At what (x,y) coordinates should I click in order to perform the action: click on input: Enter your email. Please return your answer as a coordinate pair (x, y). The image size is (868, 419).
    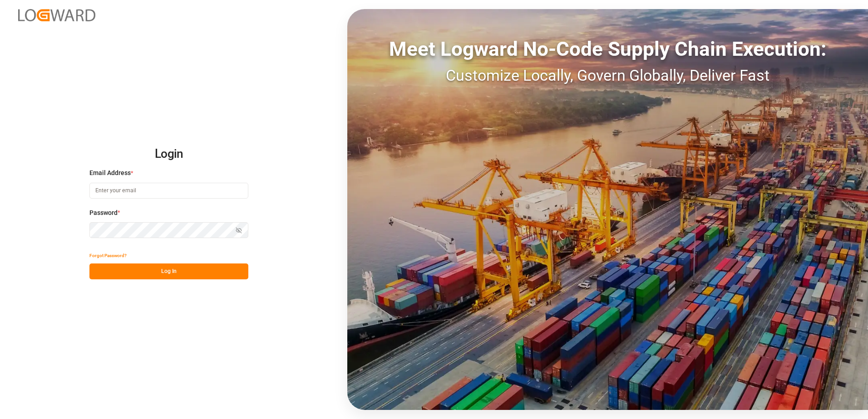
    Looking at the image, I should click on (169, 190).